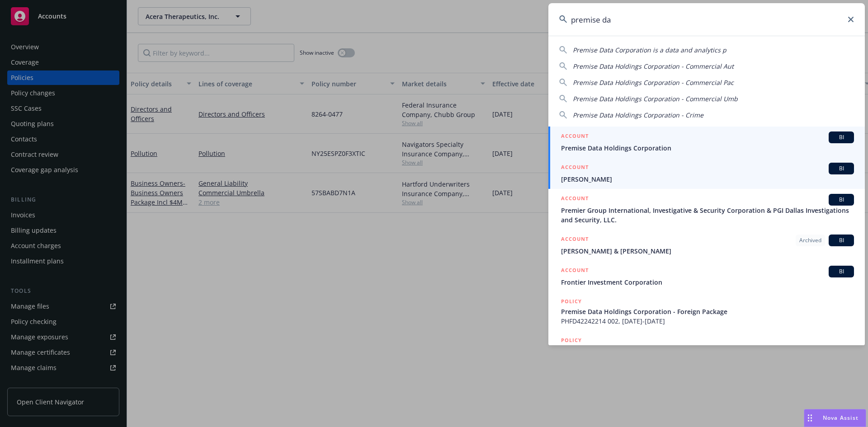  I want to click on a: ACCOUNTBIFrontier Investment Corporation, so click(706, 276).